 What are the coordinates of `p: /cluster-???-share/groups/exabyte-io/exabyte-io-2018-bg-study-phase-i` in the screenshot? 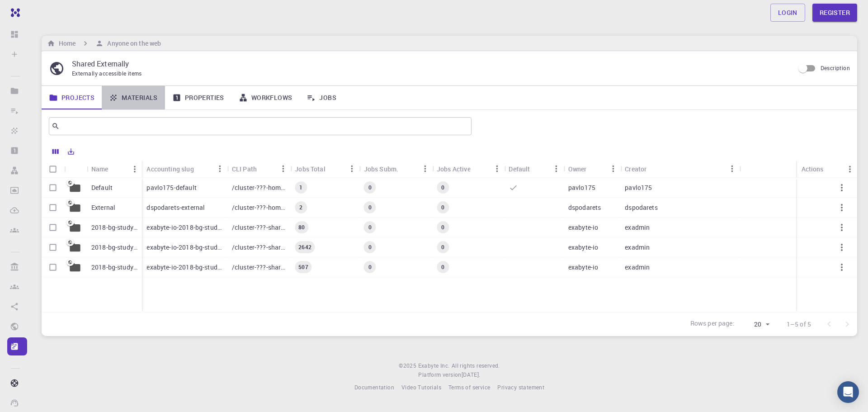 It's located at (258, 267).